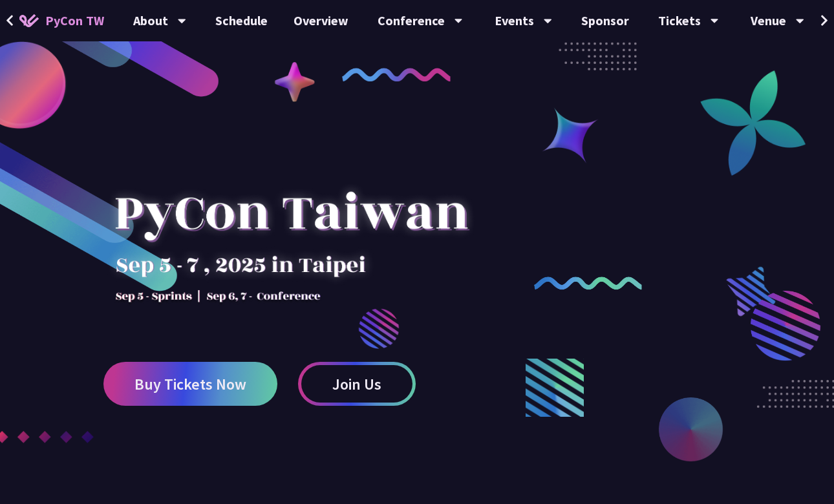 The width and height of the screenshot is (834, 504). What do you see at coordinates (61, 21) in the screenshot?
I see `a: PyCon TW` at bounding box center [61, 21].